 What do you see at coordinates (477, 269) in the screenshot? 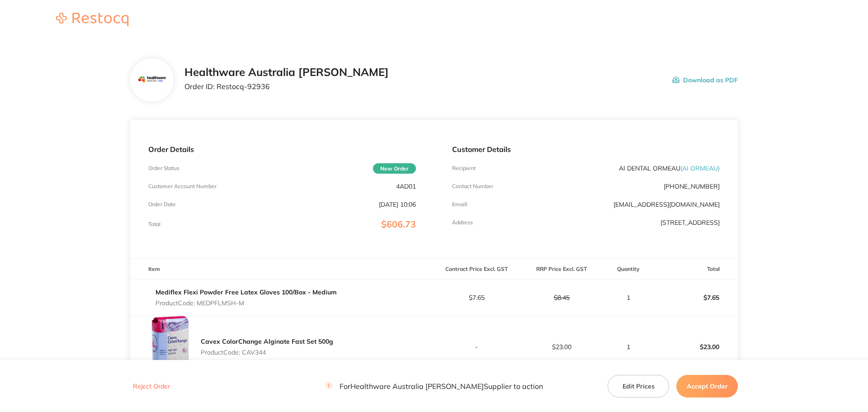
I see `th: Contract Price Excl. GST` at bounding box center [477, 269].